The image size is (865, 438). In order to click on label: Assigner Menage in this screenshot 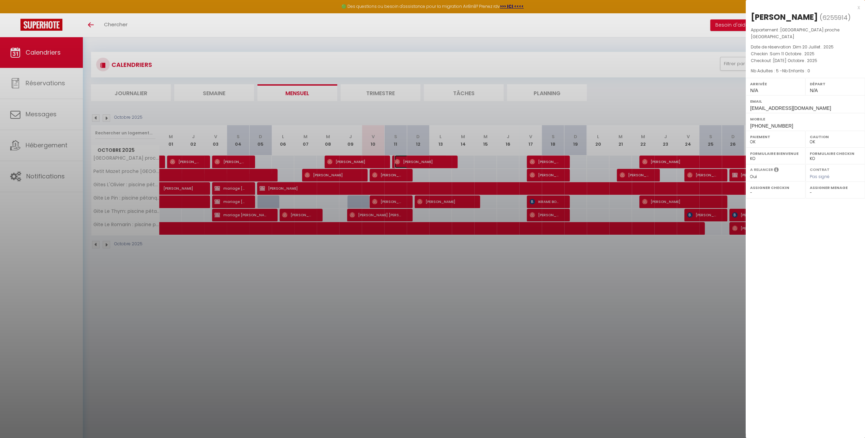, I will do `click(835, 187)`.